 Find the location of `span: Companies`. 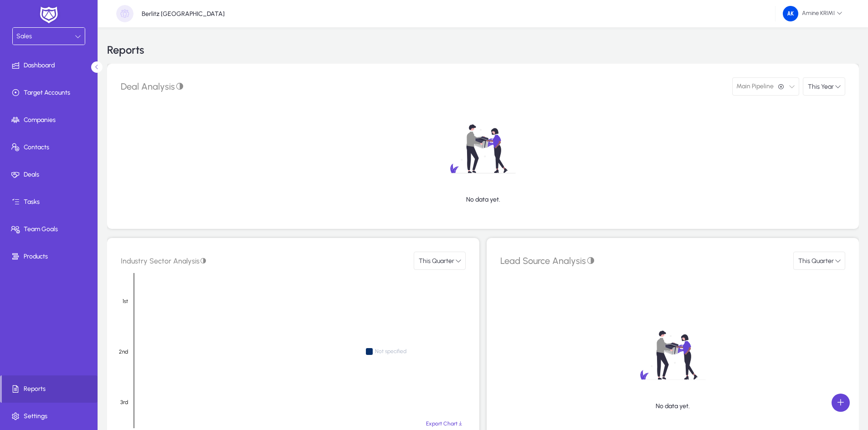

span: Companies is located at coordinates (51, 120).